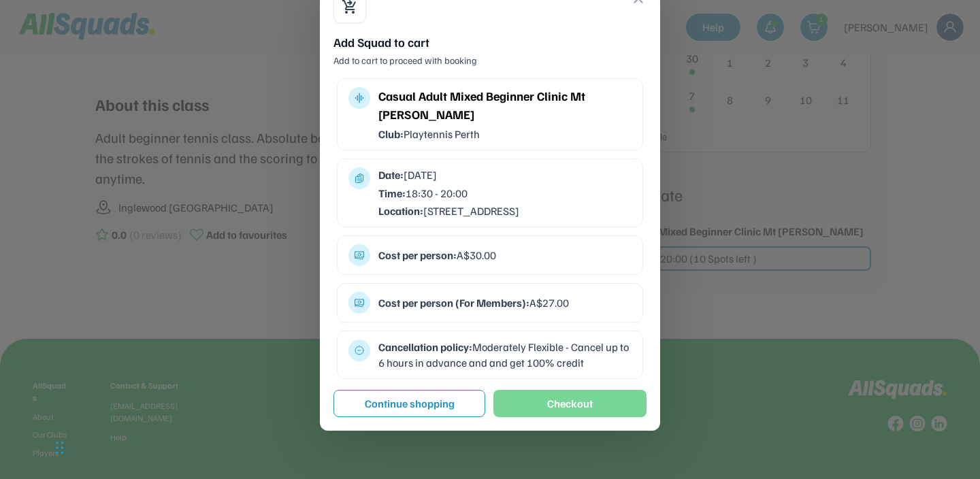  I want to click on button: Continue shopping, so click(409, 403).